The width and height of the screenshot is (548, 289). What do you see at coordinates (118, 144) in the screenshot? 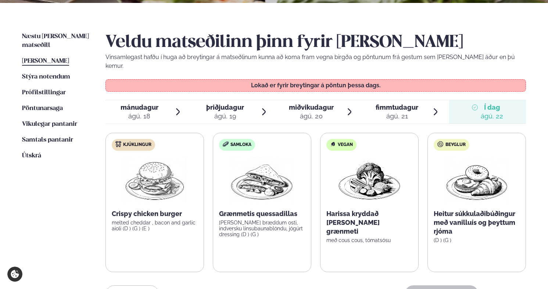
I see `img: chicken.svg` at bounding box center [118, 144].